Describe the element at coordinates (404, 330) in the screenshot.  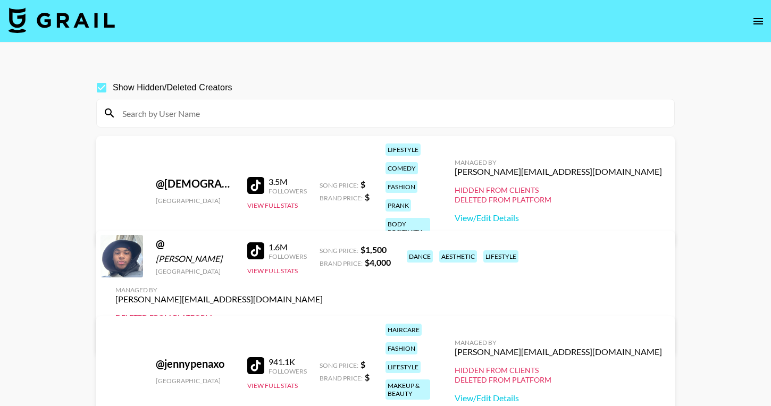
I see `div: haircare` at that location.